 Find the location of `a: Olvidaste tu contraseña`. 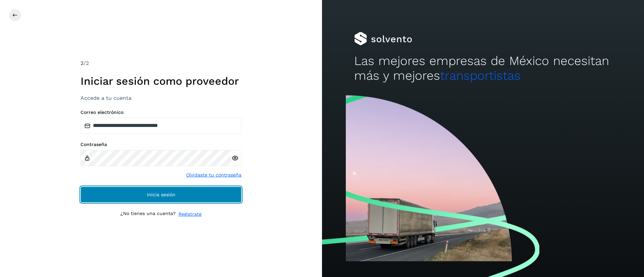

a: Olvidaste tu contraseña is located at coordinates (213, 175).